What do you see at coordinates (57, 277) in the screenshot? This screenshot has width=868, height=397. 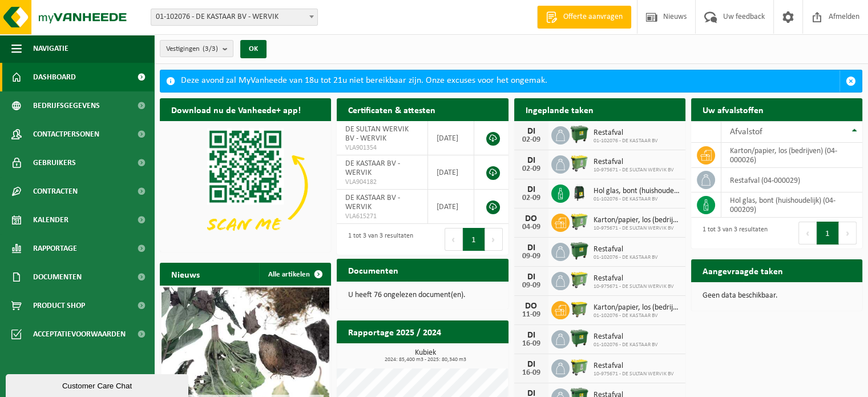 I see `span: Documenten` at bounding box center [57, 277].